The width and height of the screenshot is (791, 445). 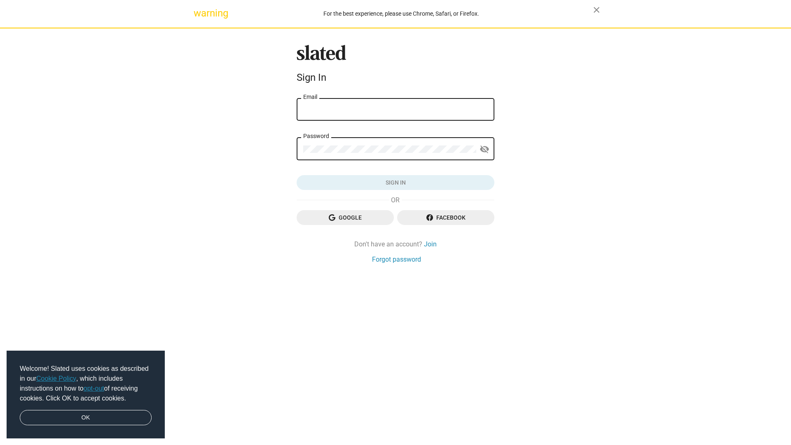 I want to click on mat-icon: close, so click(x=596, y=10).